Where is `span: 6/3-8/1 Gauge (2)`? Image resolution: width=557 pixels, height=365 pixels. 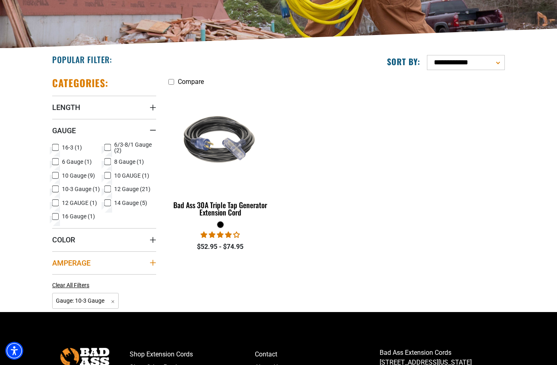
span: 6/3-8/1 Gauge (2) is located at coordinates (134, 148).